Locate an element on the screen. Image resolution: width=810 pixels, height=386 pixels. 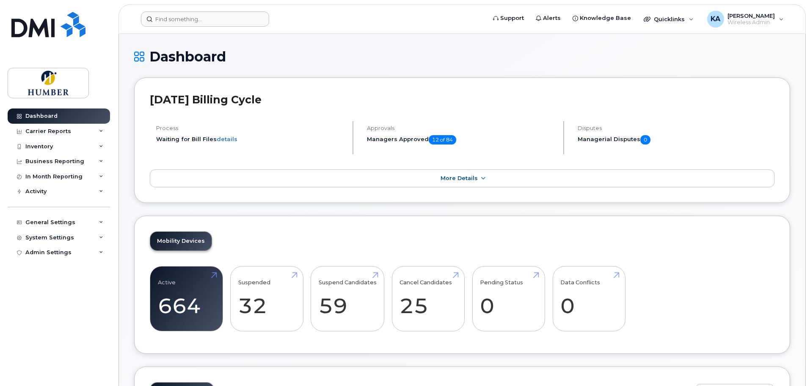
a: Suspended 32 is located at coordinates (267, 299).